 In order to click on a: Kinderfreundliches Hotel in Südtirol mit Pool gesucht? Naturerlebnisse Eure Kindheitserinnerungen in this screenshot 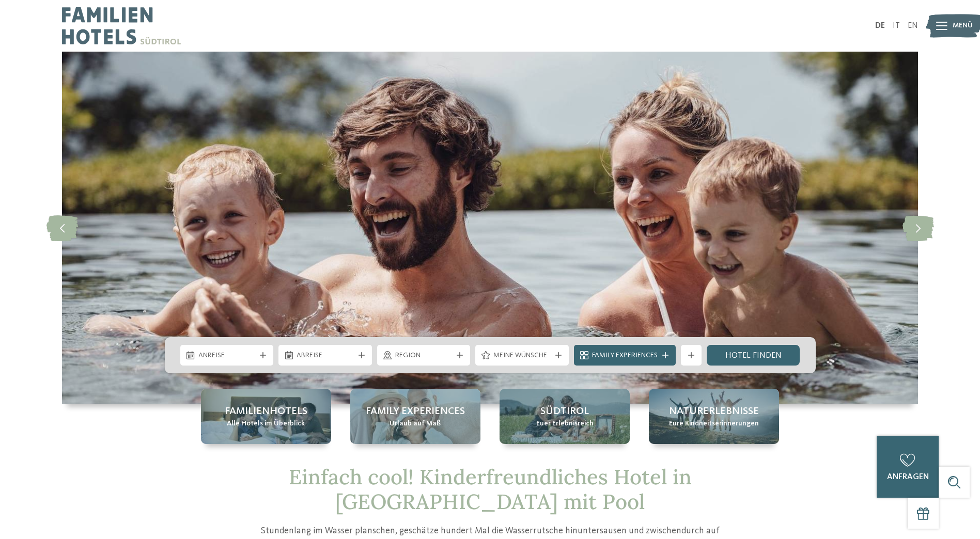, I will do `click(714, 416)`.